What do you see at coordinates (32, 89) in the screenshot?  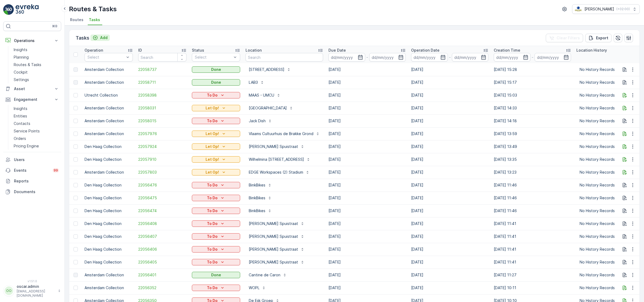 I see `p: Asset` at bounding box center [32, 89].